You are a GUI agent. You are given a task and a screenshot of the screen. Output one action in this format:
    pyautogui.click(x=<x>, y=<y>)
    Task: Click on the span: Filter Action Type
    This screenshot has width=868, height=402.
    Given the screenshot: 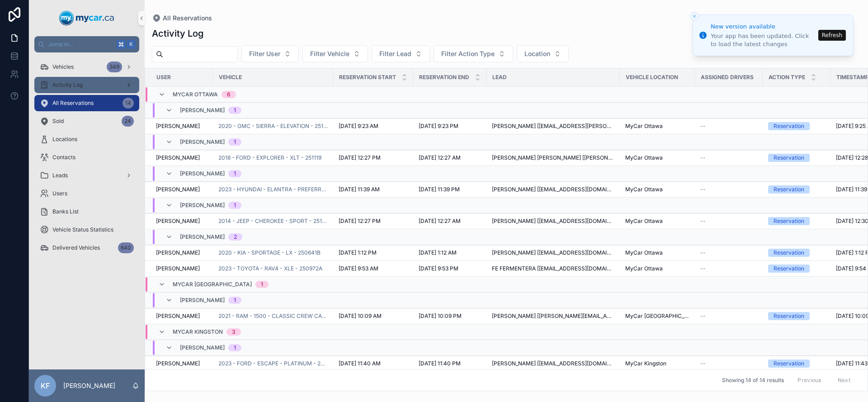 What is the action you would take?
    pyautogui.click(x=468, y=54)
    